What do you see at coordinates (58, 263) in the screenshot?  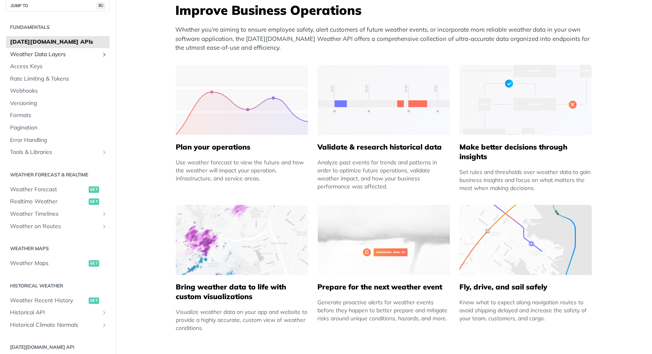 I see `a: Weather Mapsget` at bounding box center [58, 263].